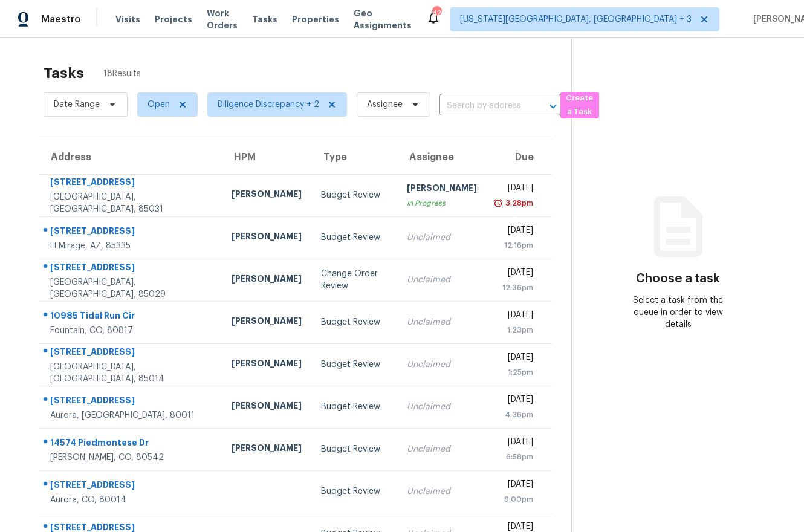  Describe the element at coordinates (131, 246) in the screenshot. I see `div: El Mirage, AZ, 85335` at that location.